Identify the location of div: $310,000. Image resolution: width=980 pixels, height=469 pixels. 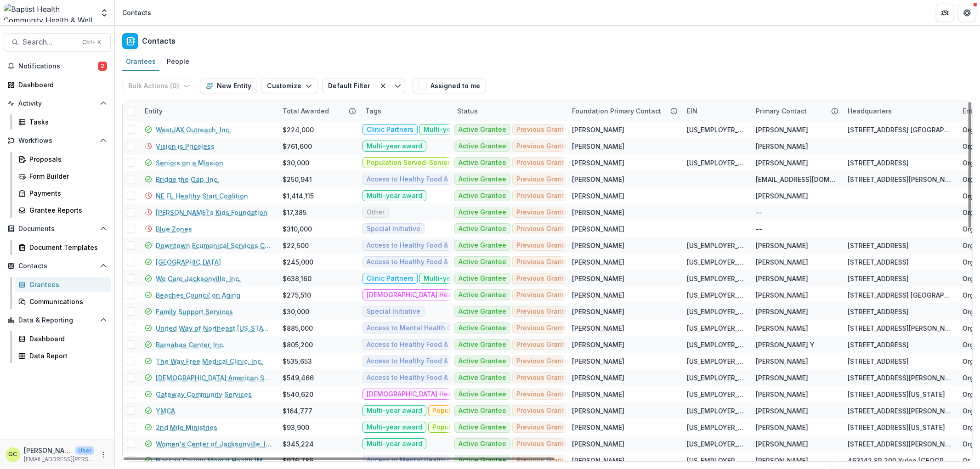
(298, 228).